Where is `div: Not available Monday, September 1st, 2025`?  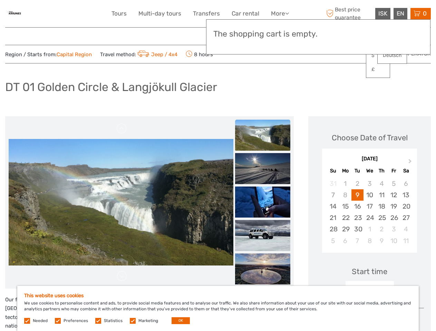
div: Not available Monday, September 1st, 2025 is located at coordinates (345, 183).